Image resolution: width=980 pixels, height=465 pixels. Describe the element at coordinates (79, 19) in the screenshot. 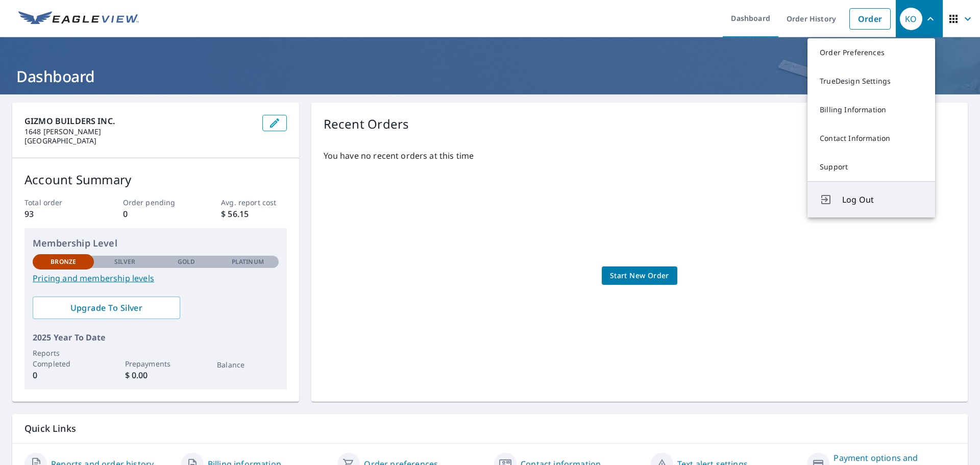

I see `img: EV Logo` at that location.